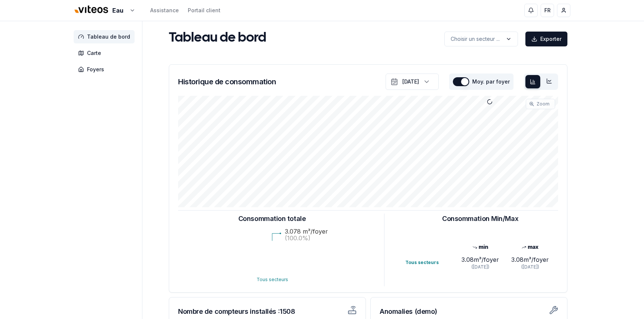 This screenshot has height=319, width=644. What do you see at coordinates (491, 82) in the screenshot?
I see `label: Moy. par foyer` at bounding box center [491, 82].